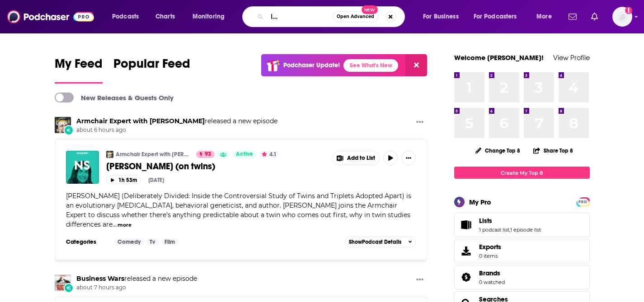 Image resolution: width=644 pixels, height=302 pixels. What do you see at coordinates (165, 17) in the screenshot?
I see `a: Charts` at bounding box center [165, 17].